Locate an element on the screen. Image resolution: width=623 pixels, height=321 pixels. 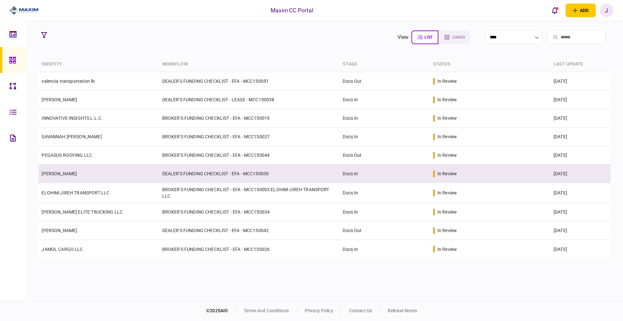
td: DEALER'S FUNDING CHECKLIST - EFA - MCC150042 is located at coordinates (249, 230).